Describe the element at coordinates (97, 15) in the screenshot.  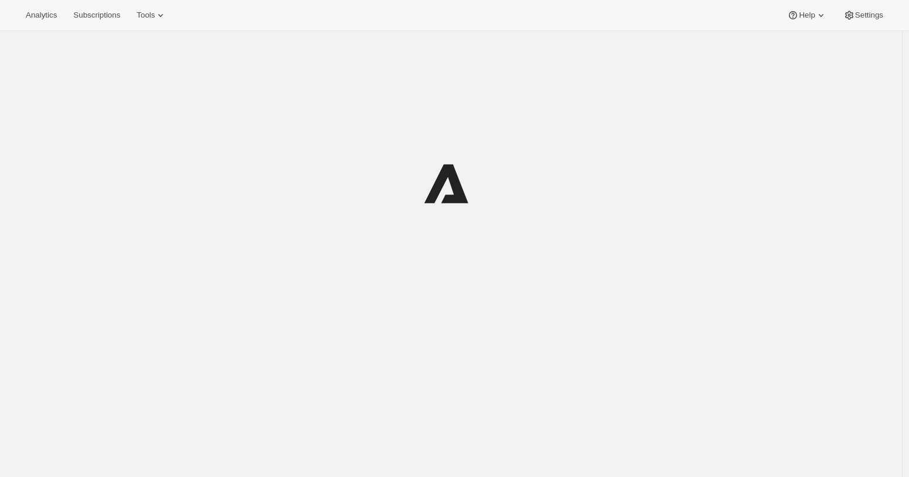
I see `button: Subscriptions` at that location.